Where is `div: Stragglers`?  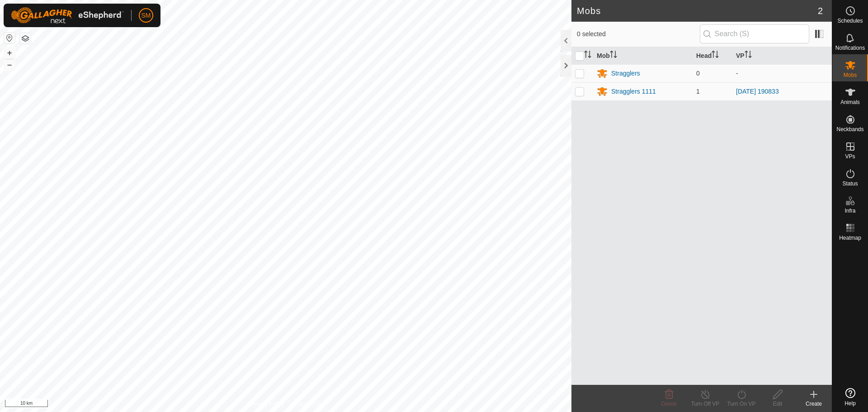 div: Stragglers is located at coordinates (625, 73).